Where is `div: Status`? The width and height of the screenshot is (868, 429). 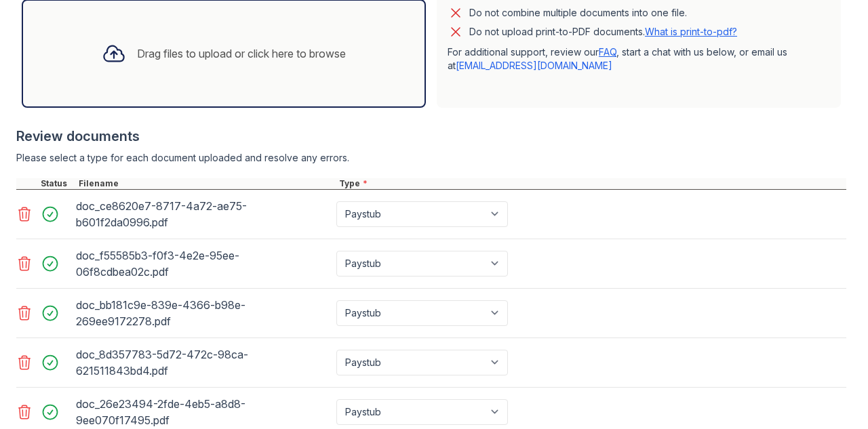
div: Status is located at coordinates (57, 183).